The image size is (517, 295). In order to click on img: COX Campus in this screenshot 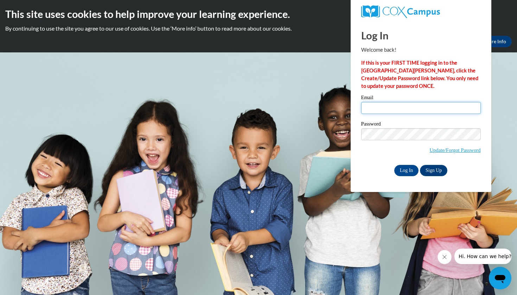, I will do `click(401, 12)`.